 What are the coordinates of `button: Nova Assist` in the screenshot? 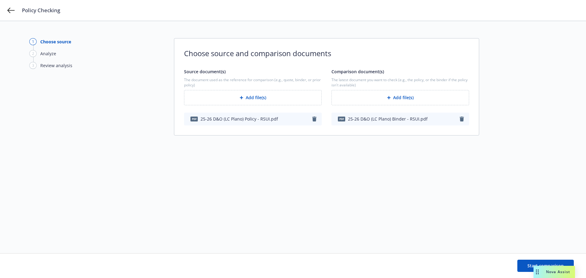 It's located at (555, 272).